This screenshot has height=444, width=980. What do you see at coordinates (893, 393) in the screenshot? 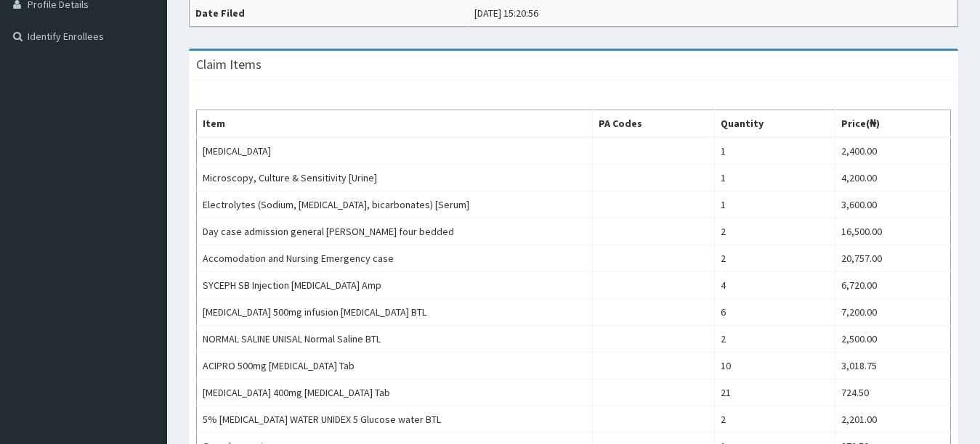
I see `td: 724.50` at bounding box center [893, 393].